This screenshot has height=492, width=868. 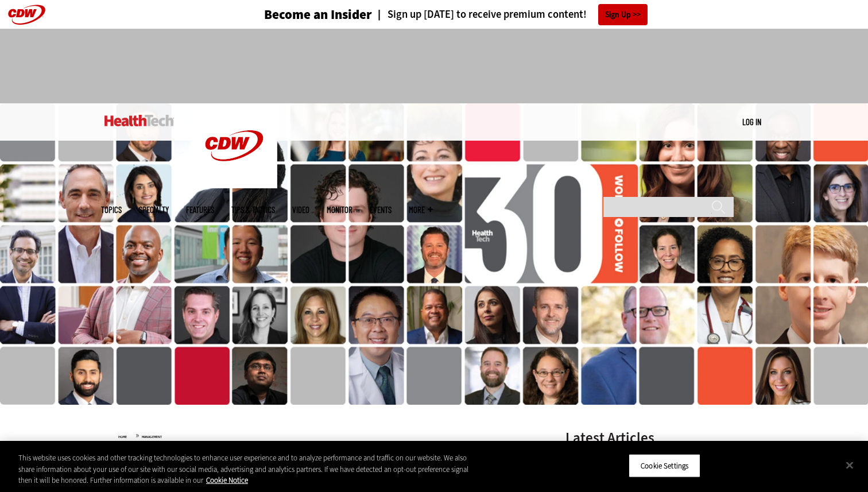 I want to click on span: Topics, so click(x=112, y=210).